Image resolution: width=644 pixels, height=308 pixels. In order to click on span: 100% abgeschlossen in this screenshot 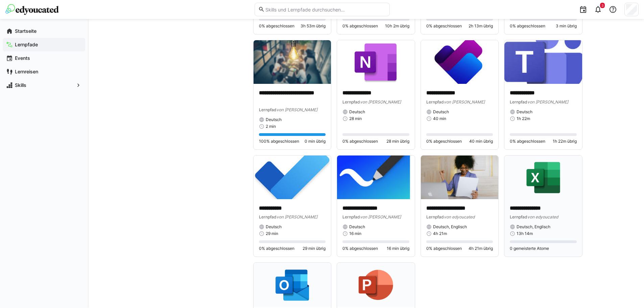, I will do `click(279, 141)`.